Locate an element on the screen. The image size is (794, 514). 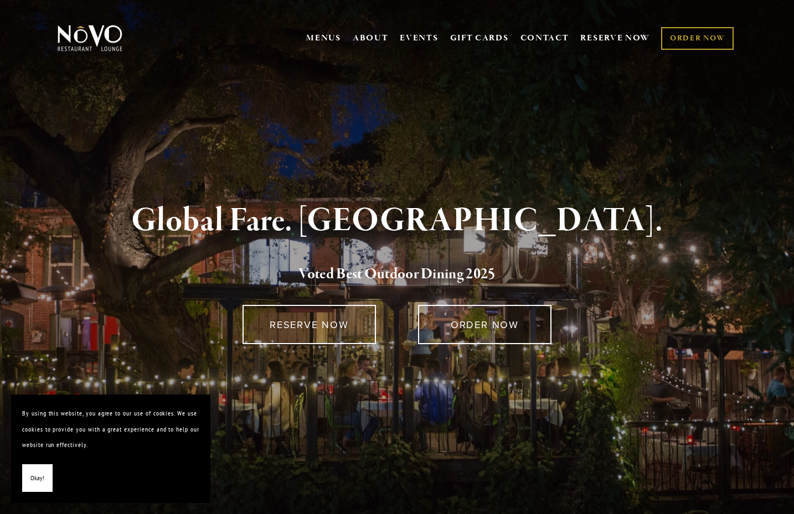
section: Cookie banner is located at coordinates (111, 449).